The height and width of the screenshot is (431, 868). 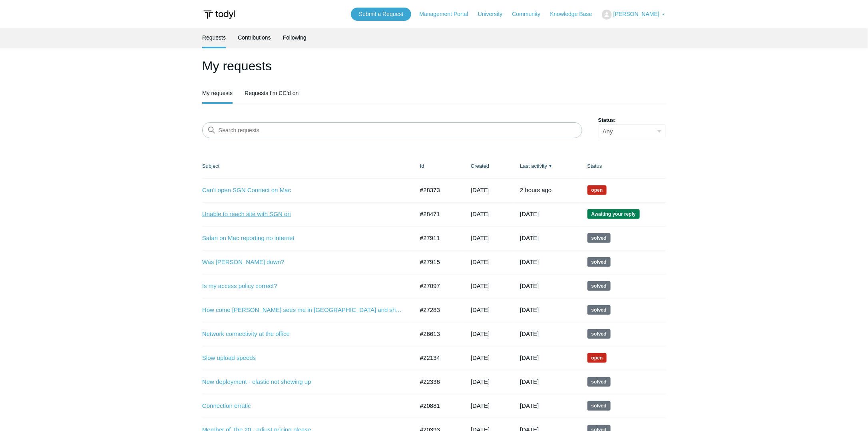 I want to click on time: 09/03/2025, 21:24, so click(x=480, y=262).